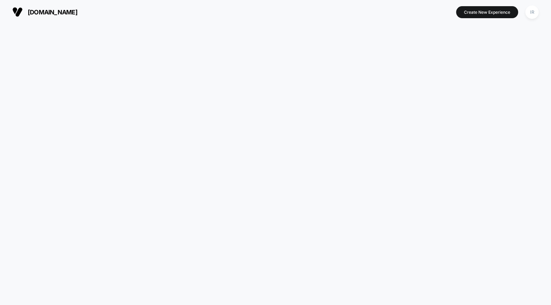 The height and width of the screenshot is (305, 551). I want to click on button: IR, so click(532, 12).